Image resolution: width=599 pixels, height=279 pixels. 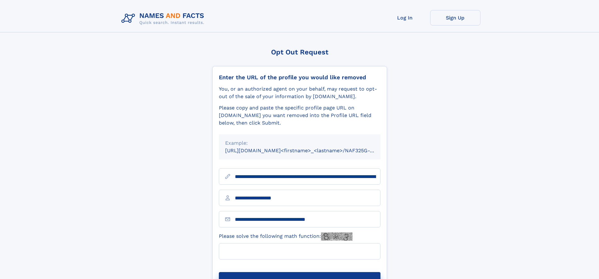 I want to click on div: Opt Out Request, so click(x=300, y=52).